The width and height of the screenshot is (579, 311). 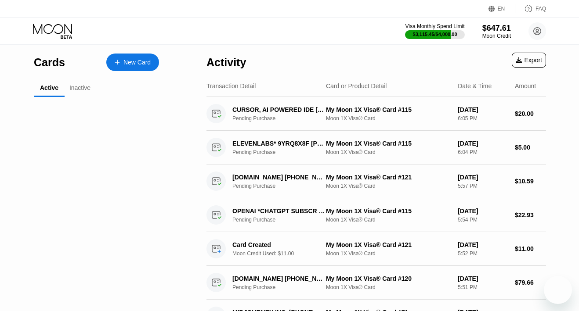 I want to click on div: Amount, so click(x=525, y=86).